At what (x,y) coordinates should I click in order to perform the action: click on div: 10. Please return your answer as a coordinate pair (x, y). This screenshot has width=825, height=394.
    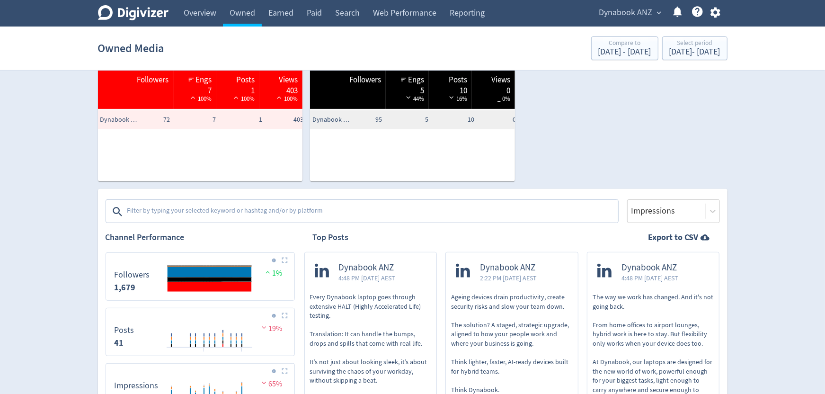
    Looking at the image, I should click on (450, 89).